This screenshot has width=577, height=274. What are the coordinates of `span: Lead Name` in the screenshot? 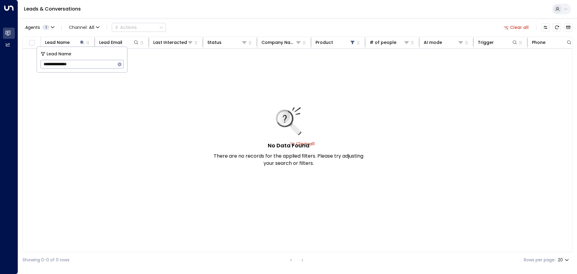 It's located at (59, 54).